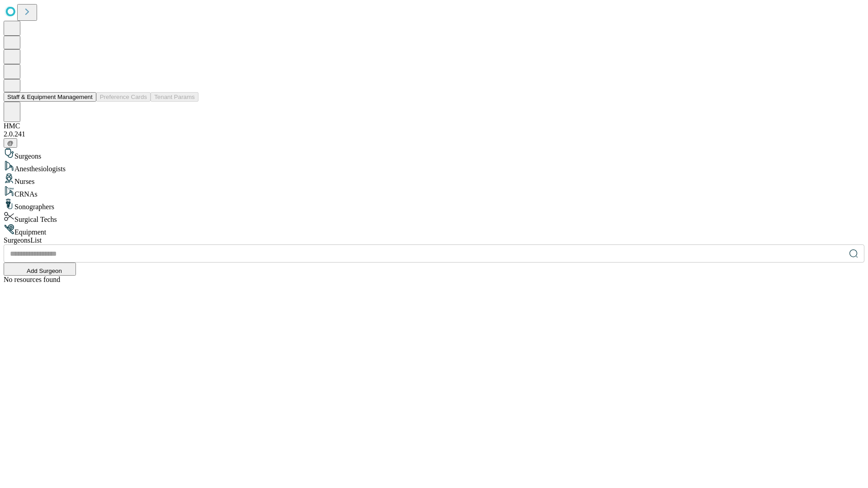  I want to click on span: Add Surgeon, so click(44, 271).